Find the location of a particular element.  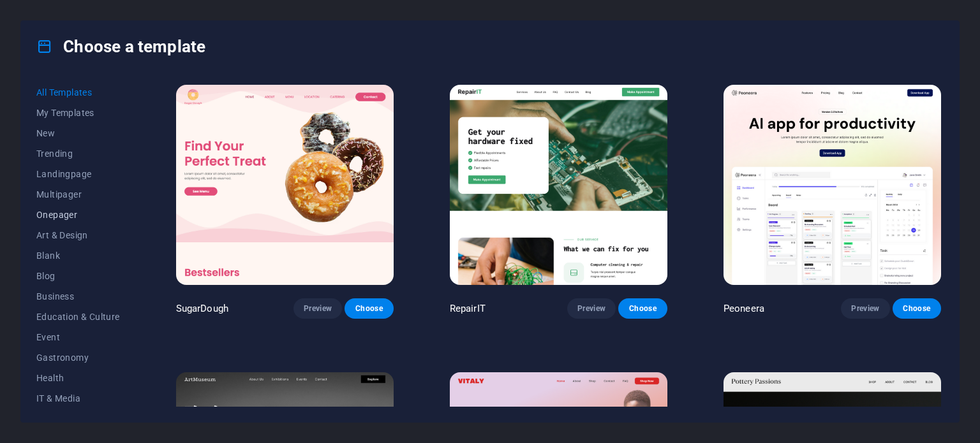

span: Education & Culture is located at coordinates (78, 317).